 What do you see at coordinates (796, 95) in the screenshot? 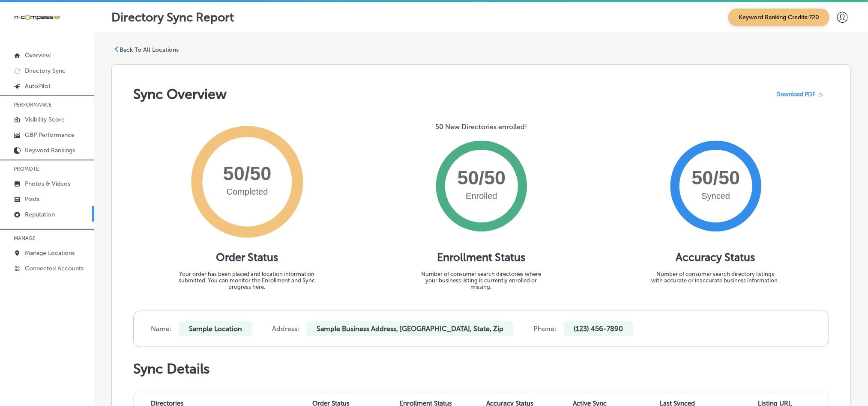
I see `span: Download PDF` at bounding box center [796, 95].